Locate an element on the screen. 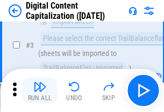  img: Main button is located at coordinates (143, 90).